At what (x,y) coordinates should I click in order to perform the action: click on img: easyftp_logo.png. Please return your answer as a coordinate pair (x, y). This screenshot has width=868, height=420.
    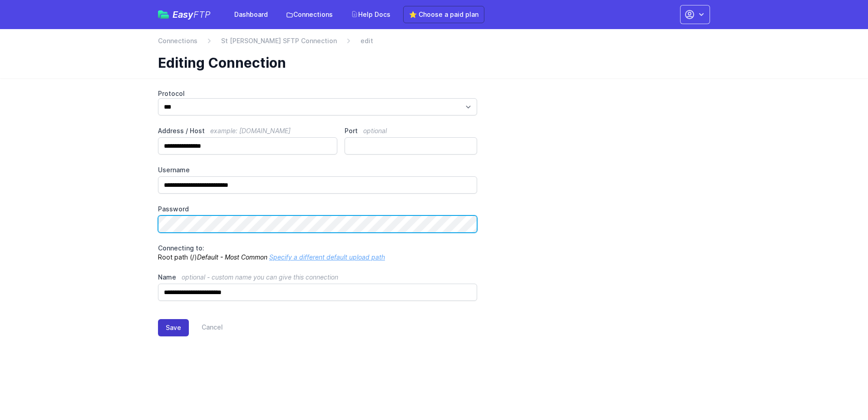
    Looking at the image, I should click on (163, 15).